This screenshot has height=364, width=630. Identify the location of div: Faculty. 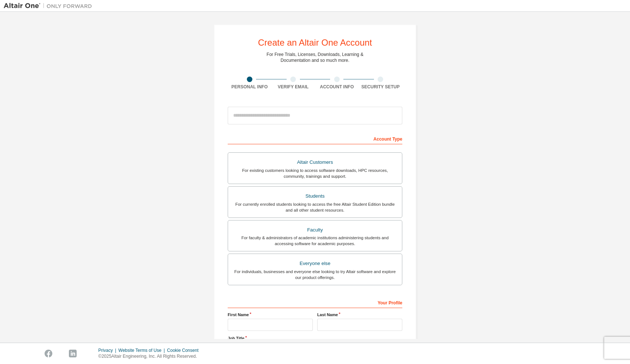
(315, 230).